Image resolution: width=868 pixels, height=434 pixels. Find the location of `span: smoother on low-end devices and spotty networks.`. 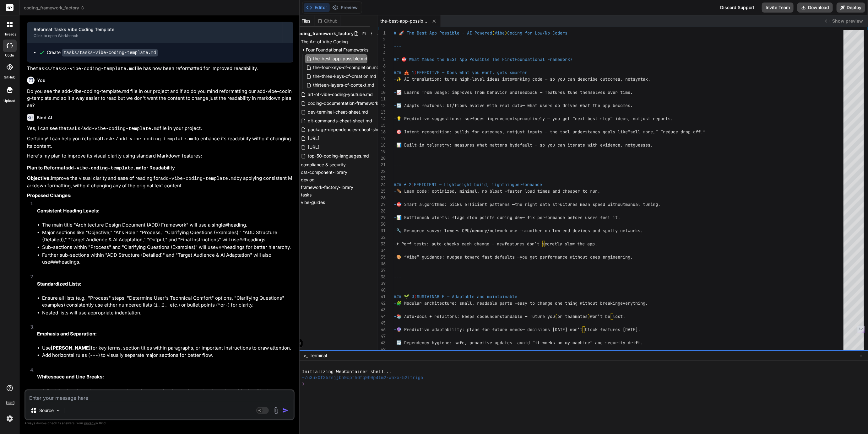

span: smoother on low-end devices and spotty networks. is located at coordinates (583, 231).